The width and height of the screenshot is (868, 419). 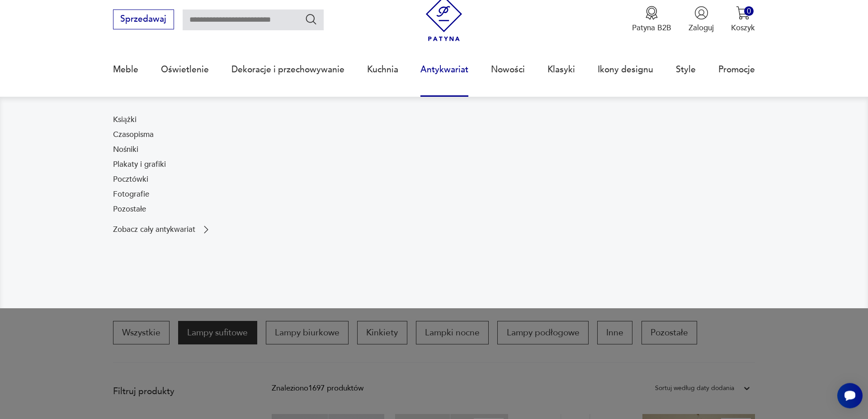 I want to click on a: Sprzedawaj, so click(x=143, y=20).